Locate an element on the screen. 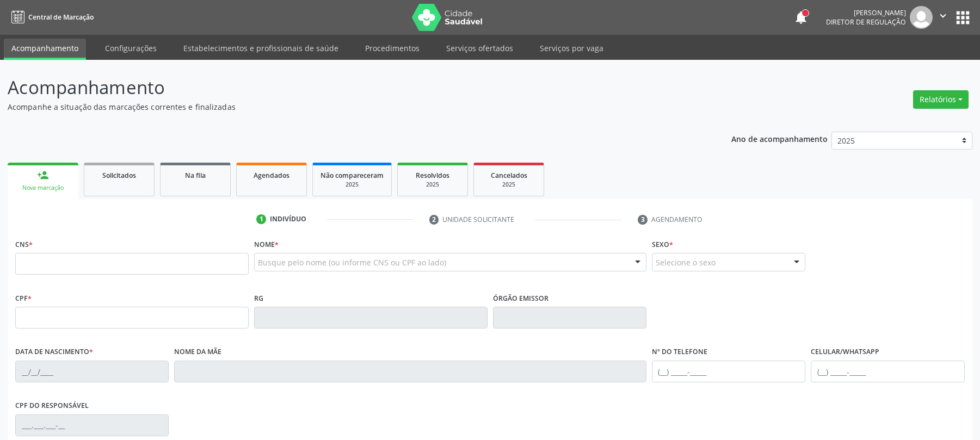 This screenshot has height=440, width=980. span: Selecione o sexo is located at coordinates (686, 262).